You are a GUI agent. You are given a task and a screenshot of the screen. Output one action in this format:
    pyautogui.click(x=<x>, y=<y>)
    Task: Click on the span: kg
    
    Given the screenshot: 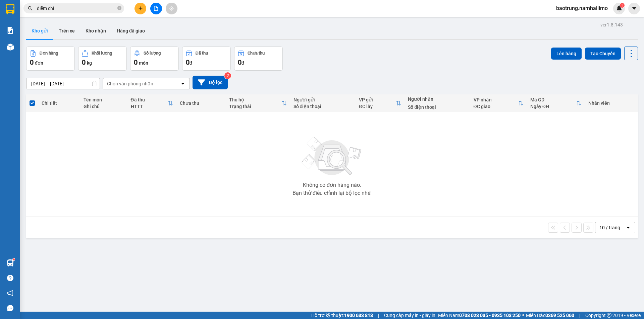 What is the action you would take?
    pyautogui.click(x=89, y=63)
    